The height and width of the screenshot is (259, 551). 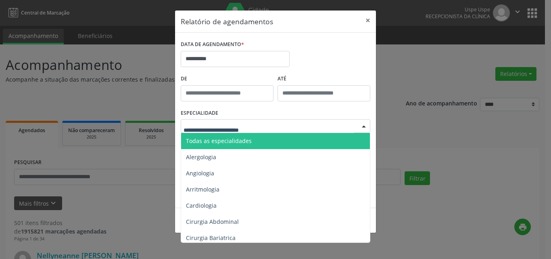 I want to click on span: Arritmologia, so click(x=202, y=189).